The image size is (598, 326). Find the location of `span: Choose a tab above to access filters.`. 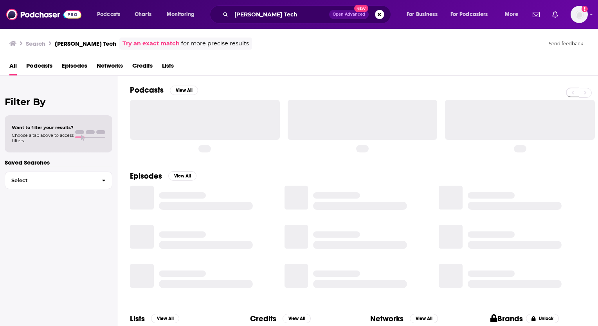

span: Choose a tab above to access filters. is located at coordinates (43, 138).